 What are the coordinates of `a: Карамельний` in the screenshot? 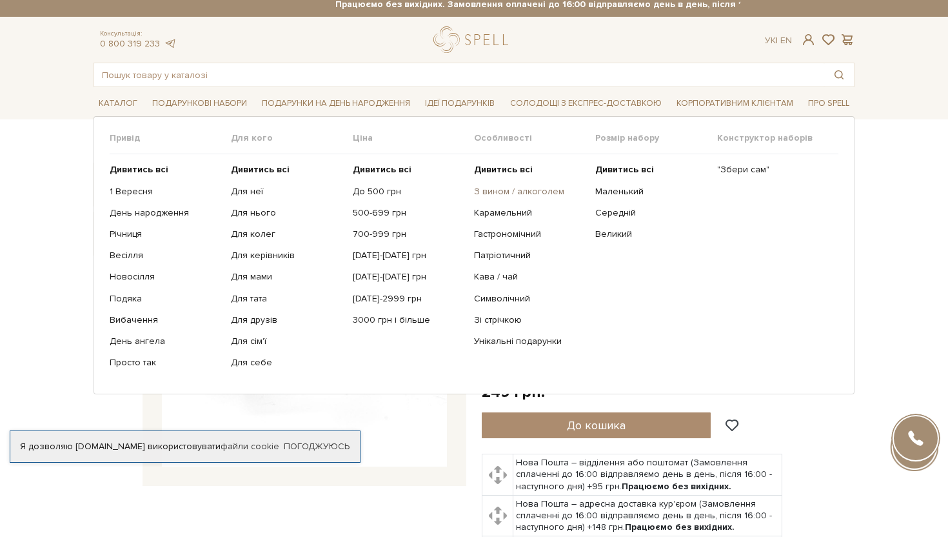 It's located at (529, 213).